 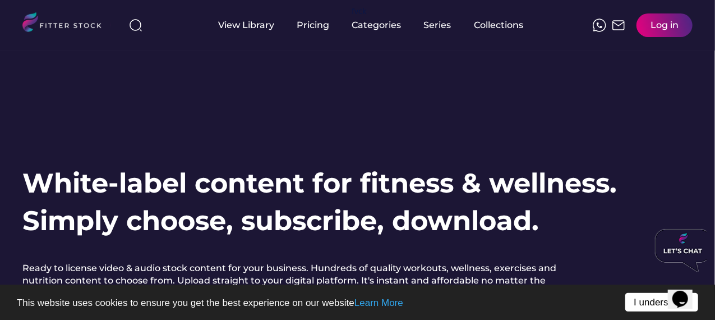 What do you see at coordinates (314, 25) in the screenshot?
I see `div: Pricing` at bounding box center [314, 25].